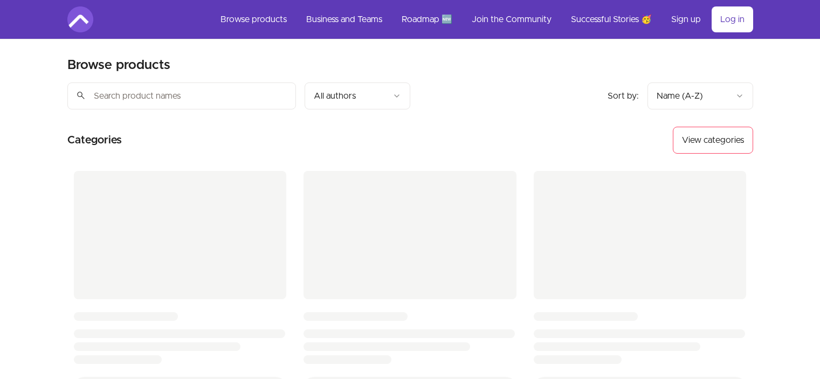  Describe the element at coordinates (732, 19) in the screenshot. I see `a: Log in` at that location.